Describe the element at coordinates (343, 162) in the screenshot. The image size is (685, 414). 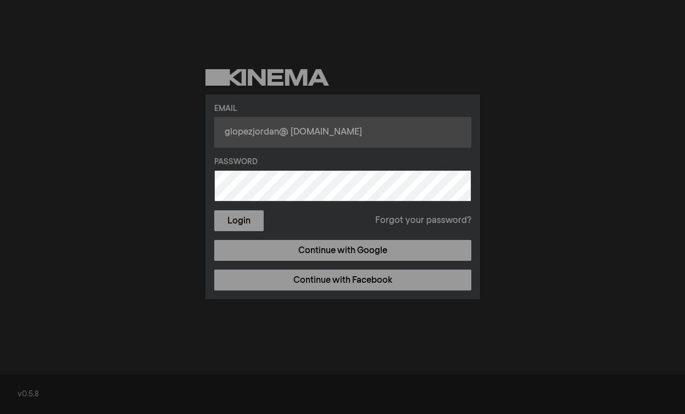
I see `label: Password` at that location.